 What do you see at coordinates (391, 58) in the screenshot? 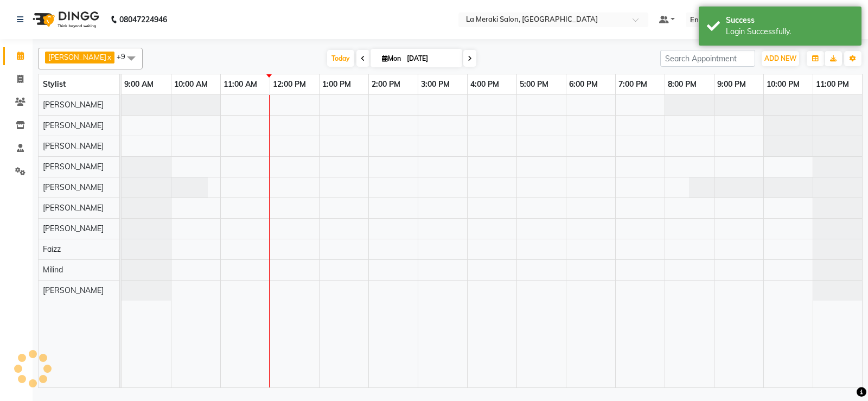
I see `span: Mon` at bounding box center [391, 58].